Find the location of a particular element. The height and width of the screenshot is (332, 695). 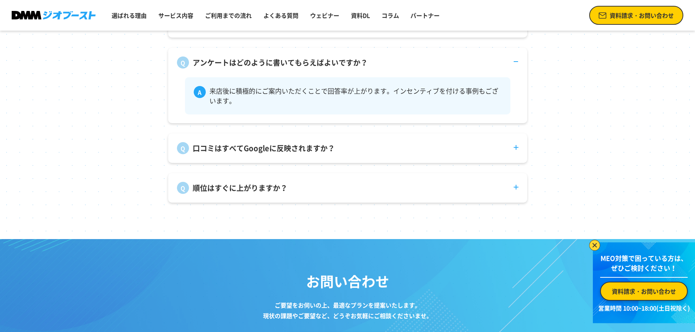

p: 口コミはすべてGoogleに反映されますか？ is located at coordinates (264, 148).